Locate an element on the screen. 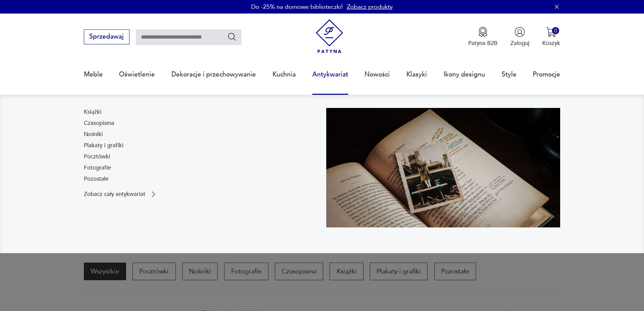 The image size is (644, 311). button: 0Koszyk is located at coordinates (551, 37).